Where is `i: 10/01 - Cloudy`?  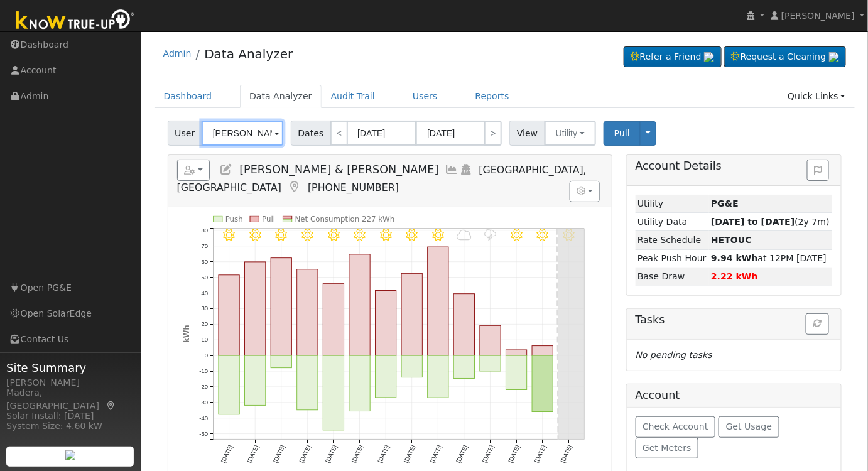
i: 10/01 - Cloudy is located at coordinates (465, 235).